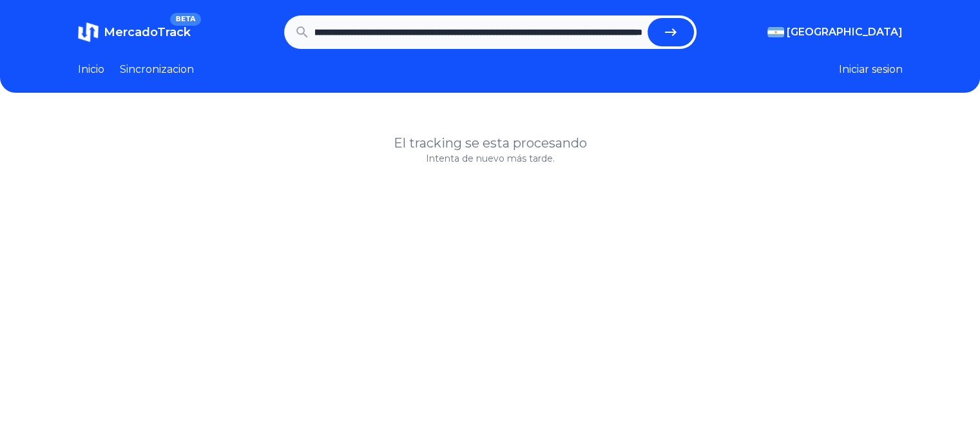 This screenshot has width=980, height=438. Describe the element at coordinates (871, 69) in the screenshot. I see `button: Iniciar sesion` at that location.